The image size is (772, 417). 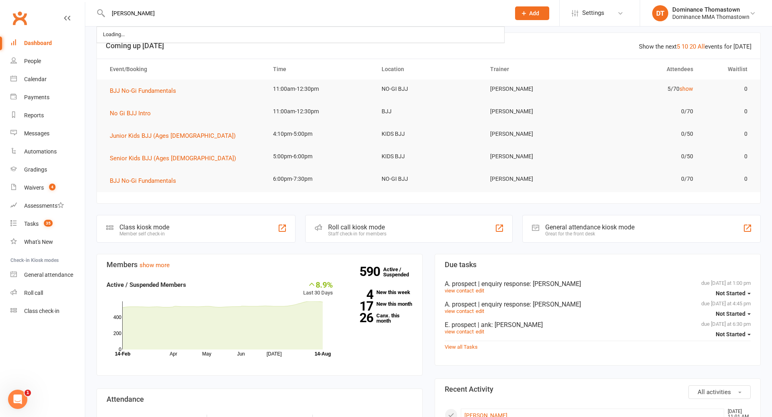 I want to click on div: E. prospect | ank, so click(x=598, y=325).